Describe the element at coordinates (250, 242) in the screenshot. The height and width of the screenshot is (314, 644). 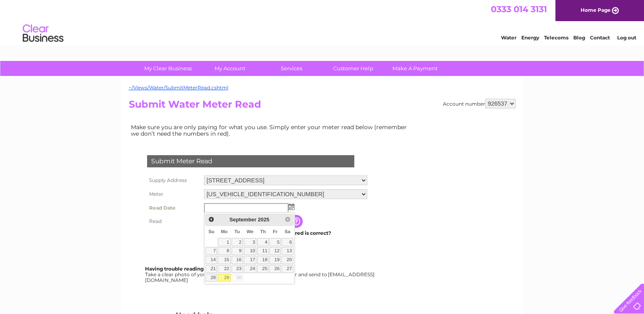
I see `a: 3` at that location.